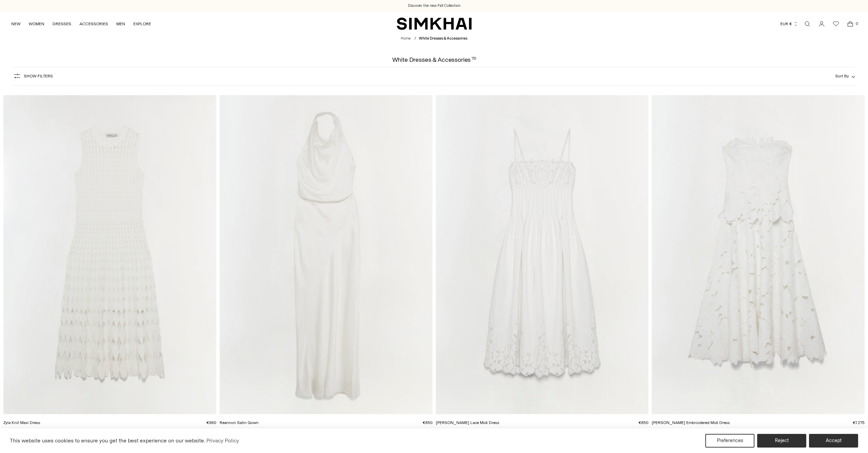 This screenshot has width=868, height=453. Describe the element at coordinates (434, 60) in the screenshot. I see `h1: White Dresses & Accessories` at that location.